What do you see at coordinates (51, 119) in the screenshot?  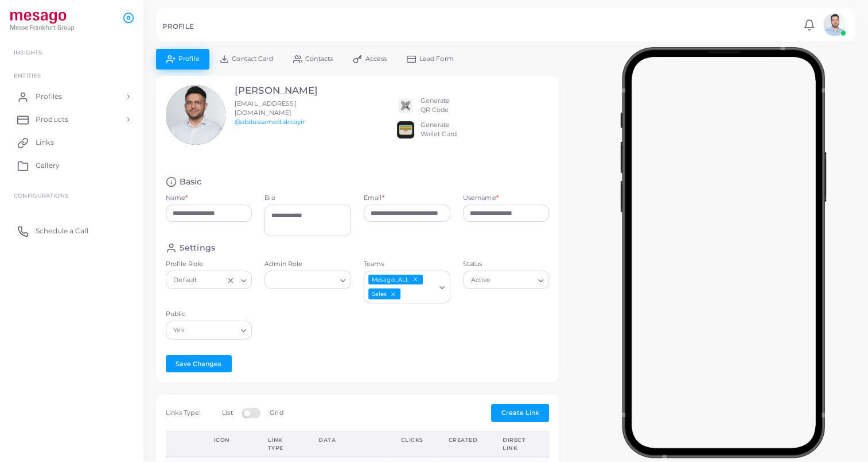 I see `span: Products` at bounding box center [51, 119].